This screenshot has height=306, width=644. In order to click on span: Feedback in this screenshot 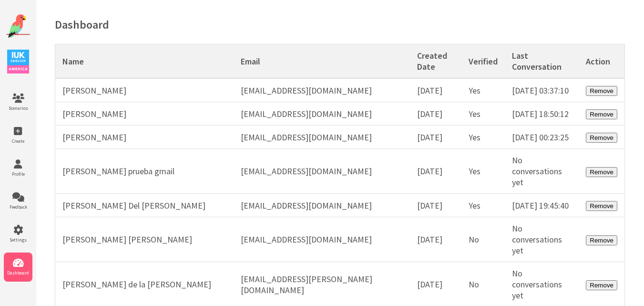, I will do `click(18, 207)`.